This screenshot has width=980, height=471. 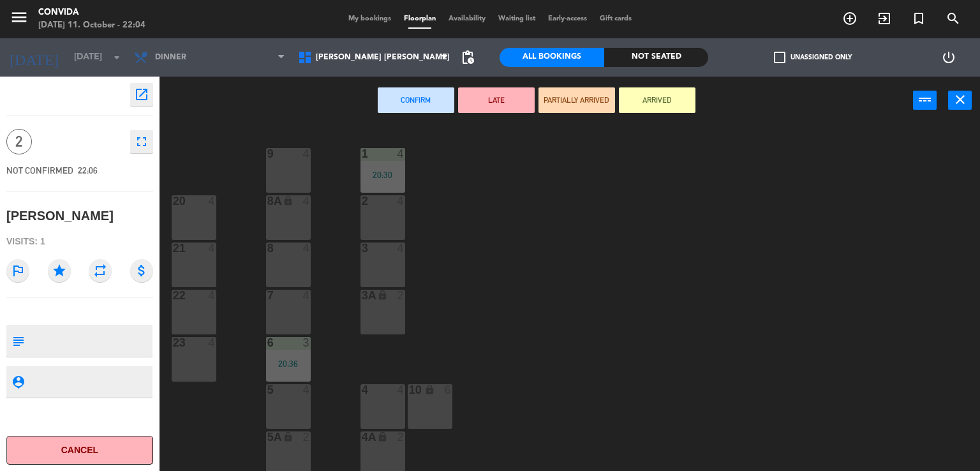 What do you see at coordinates (116, 58) in the screenshot?
I see `i: arrow_drop_down` at bounding box center [116, 58].